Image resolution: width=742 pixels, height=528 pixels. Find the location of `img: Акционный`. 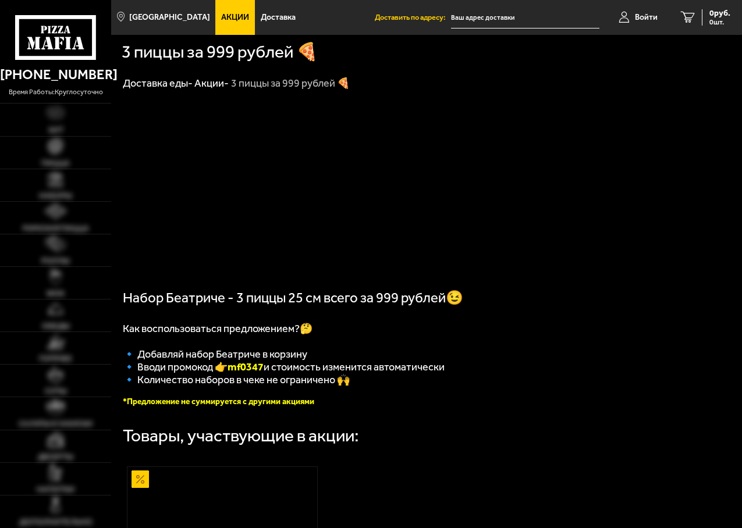

img: Акционный is located at coordinates (140, 479).